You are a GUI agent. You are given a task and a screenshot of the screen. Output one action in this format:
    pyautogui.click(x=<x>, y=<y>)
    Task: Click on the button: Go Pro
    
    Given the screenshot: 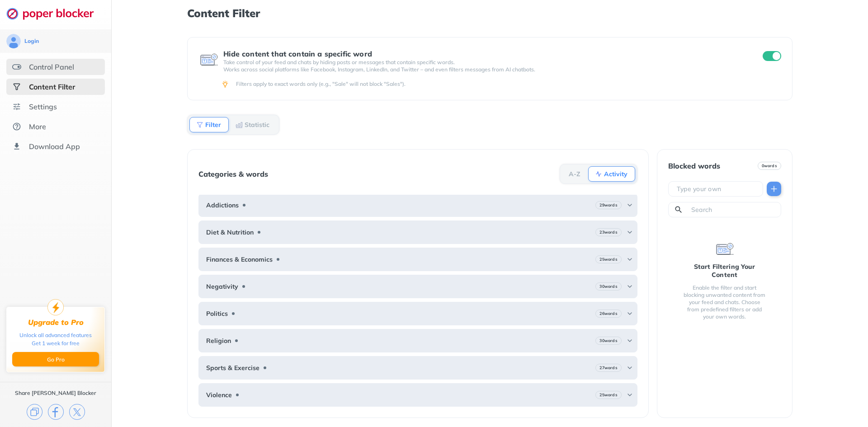 What is the action you would take?
    pyautogui.click(x=56, y=359)
    